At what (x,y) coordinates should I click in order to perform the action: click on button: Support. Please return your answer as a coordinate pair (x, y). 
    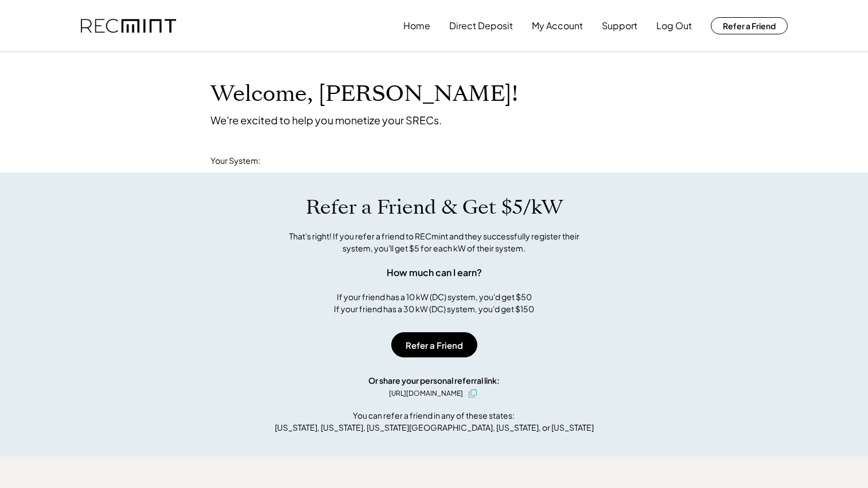
    Looking at the image, I should click on (619, 26).